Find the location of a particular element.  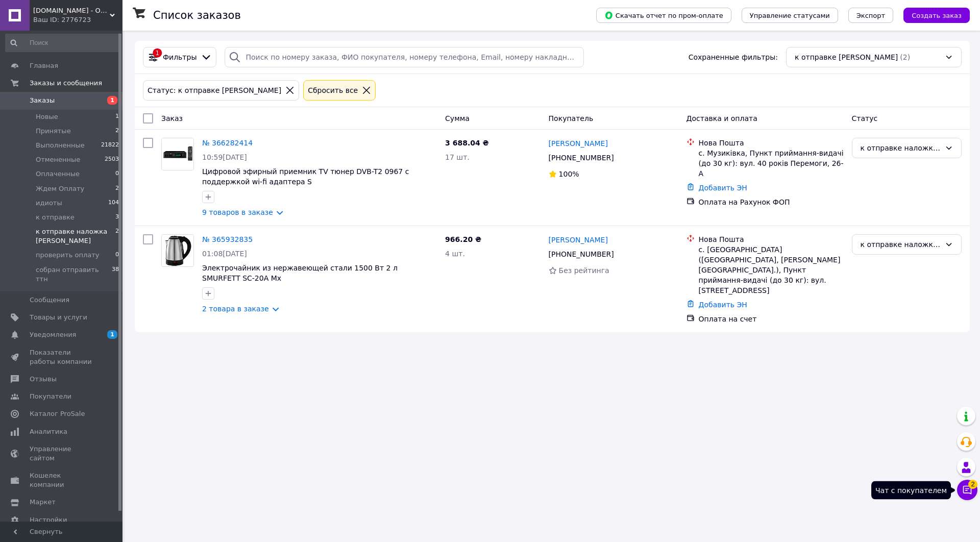

span: Главная is located at coordinates (44, 66).